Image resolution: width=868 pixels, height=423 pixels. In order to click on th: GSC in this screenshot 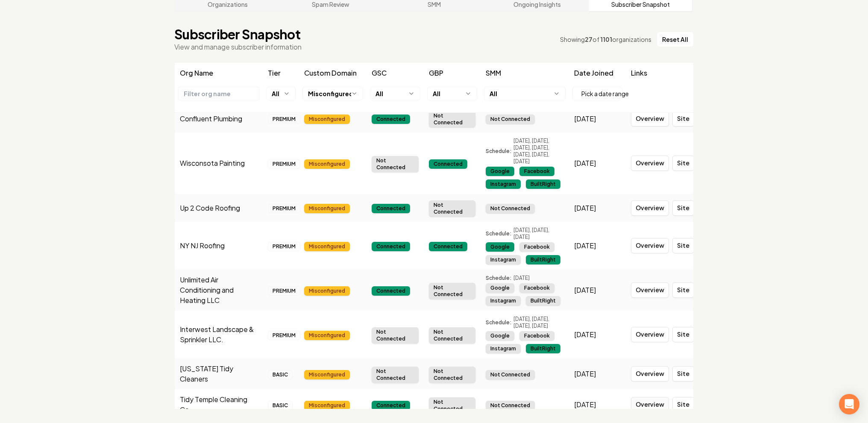, I will do `click(395, 73)`.